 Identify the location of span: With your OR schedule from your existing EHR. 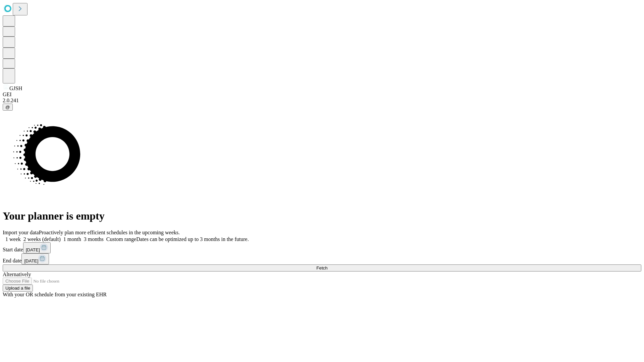
(55, 294).